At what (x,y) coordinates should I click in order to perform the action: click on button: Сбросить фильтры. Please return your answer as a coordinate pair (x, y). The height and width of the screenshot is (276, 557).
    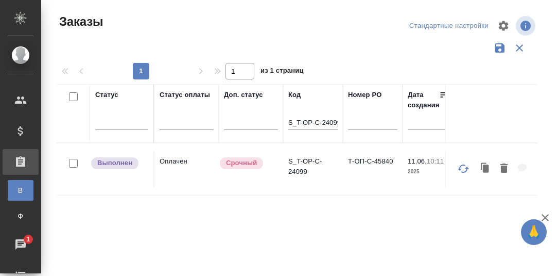
    Looking at the image, I should click on (520, 48).